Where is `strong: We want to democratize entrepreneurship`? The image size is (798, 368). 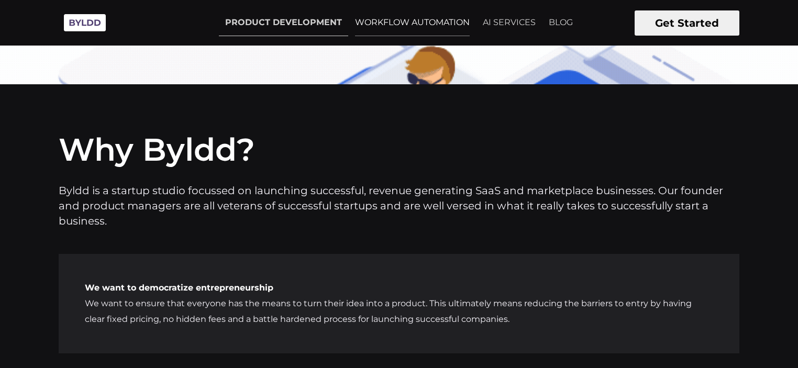 strong: We want to democratize entrepreneurship is located at coordinates (179, 287).